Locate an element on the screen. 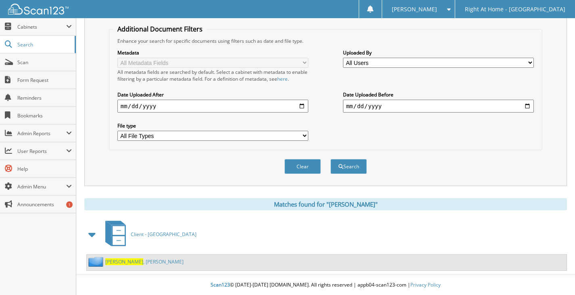 Image resolution: width=575 pixels, height=295 pixels. button: Clear is located at coordinates (303, 166).